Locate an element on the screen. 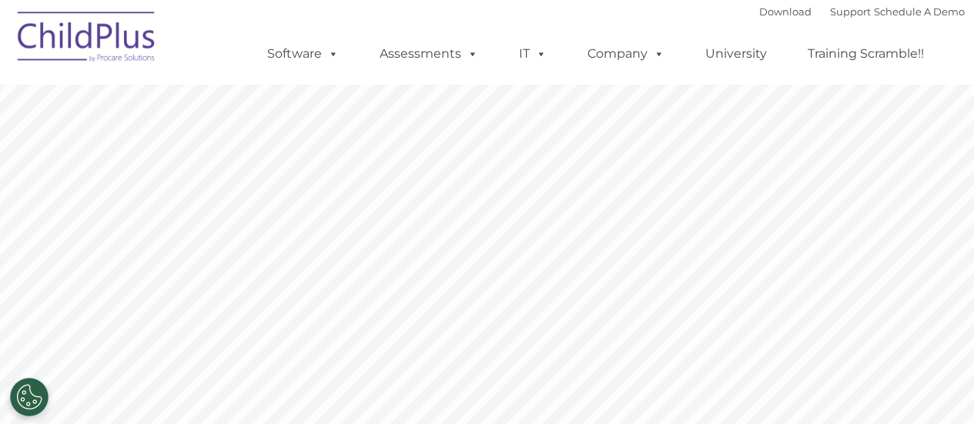 The height and width of the screenshot is (424, 974). img: ChildPlus by Procare Solutions is located at coordinates (87, 39).